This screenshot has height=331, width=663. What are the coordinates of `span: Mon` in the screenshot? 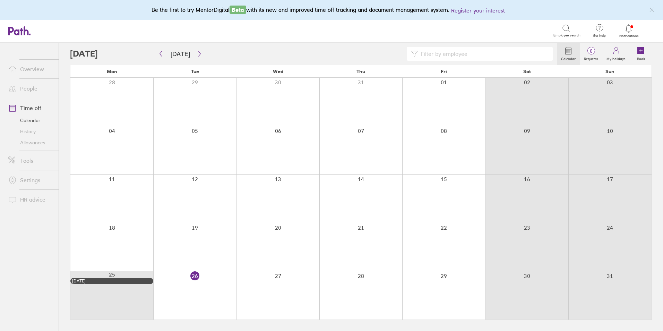 It's located at (112, 71).